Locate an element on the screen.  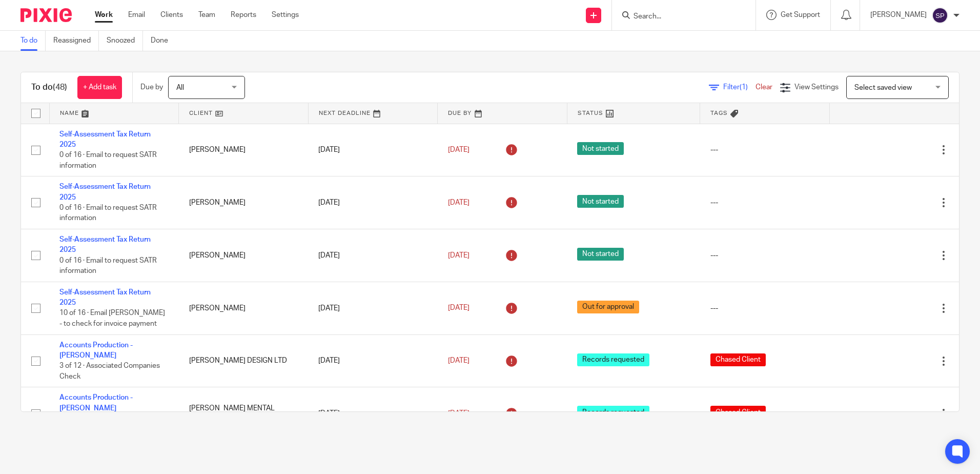
span: All is located at coordinates (180, 87).